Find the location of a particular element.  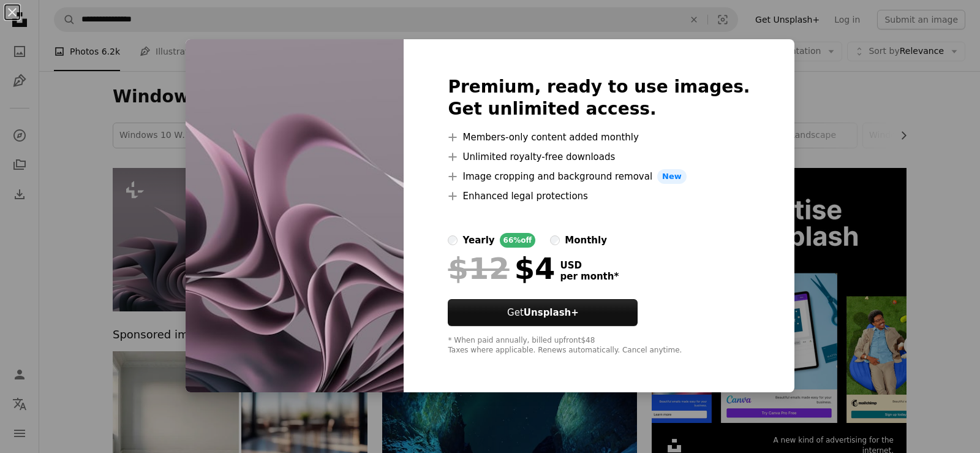

span: $12 is located at coordinates (478, 268).